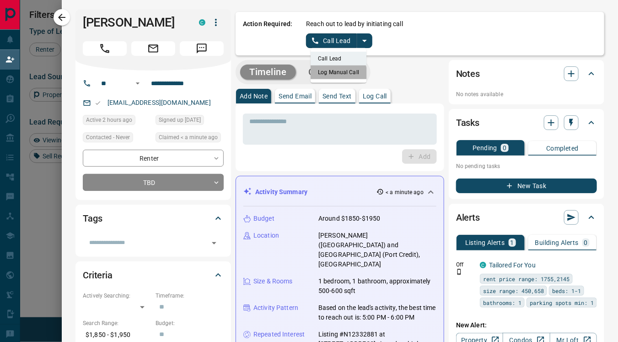 This screenshot has height=342, width=618. What do you see at coordinates (468, 217) in the screenshot?
I see `h2: Alerts` at bounding box center [468, 217].